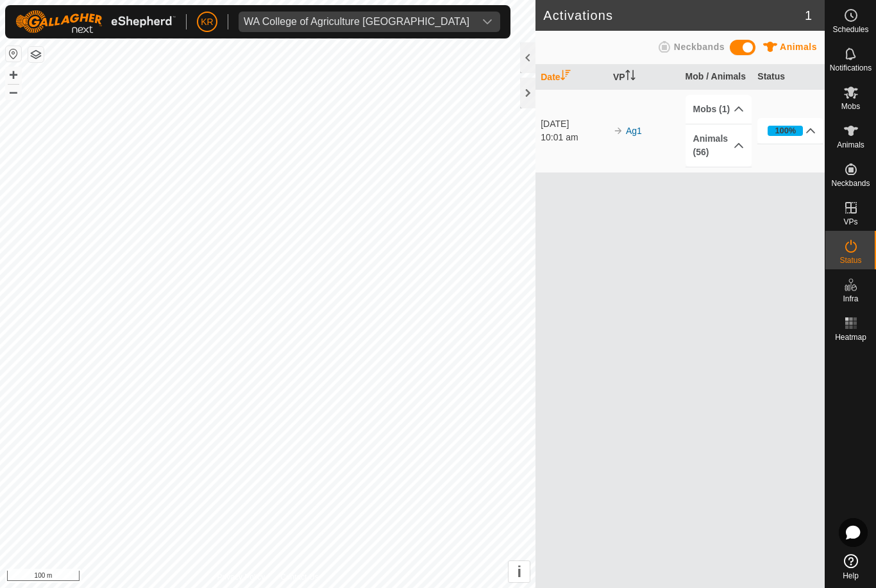 This screenshot has width=876, height=588. What do you see at coordinates (716, 77) in the screenshot?
I see `th: Mob / Animals` at bounding box center [716, 77].